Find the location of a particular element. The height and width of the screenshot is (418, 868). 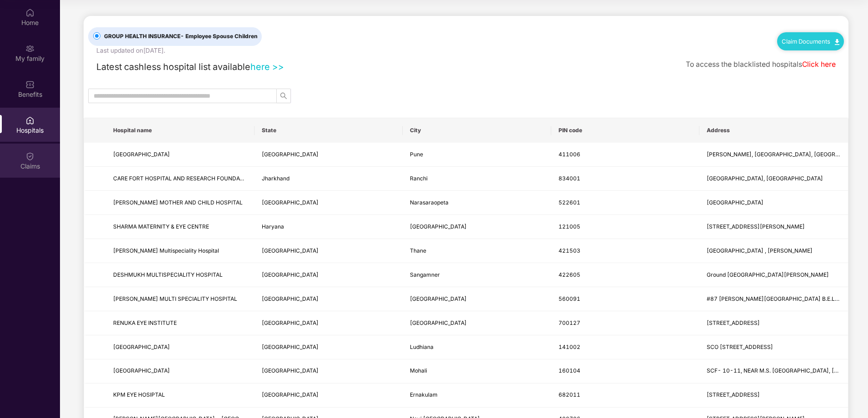

td: Bangalore is located at coordinates (477, 299).